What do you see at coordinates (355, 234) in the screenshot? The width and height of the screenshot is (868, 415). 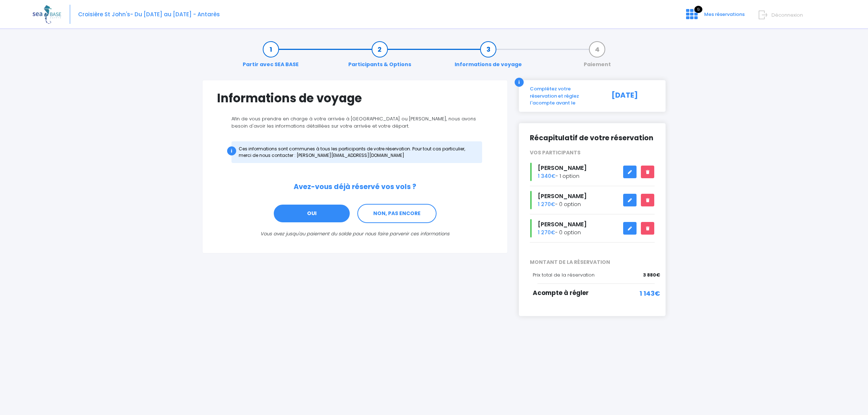 I see `i: Vous avez jusqu'au paiement du solde pour nous faire parvenir ces informations` at bounding box center [355, 234].